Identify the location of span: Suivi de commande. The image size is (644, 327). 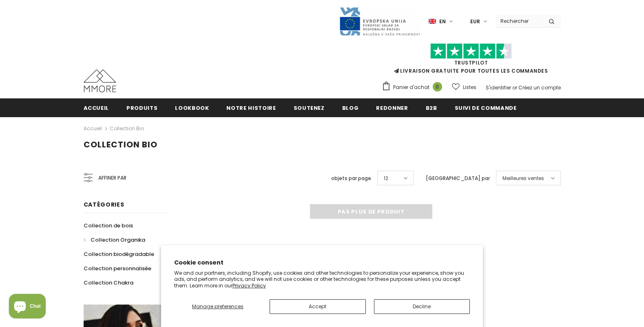
(486, 108).